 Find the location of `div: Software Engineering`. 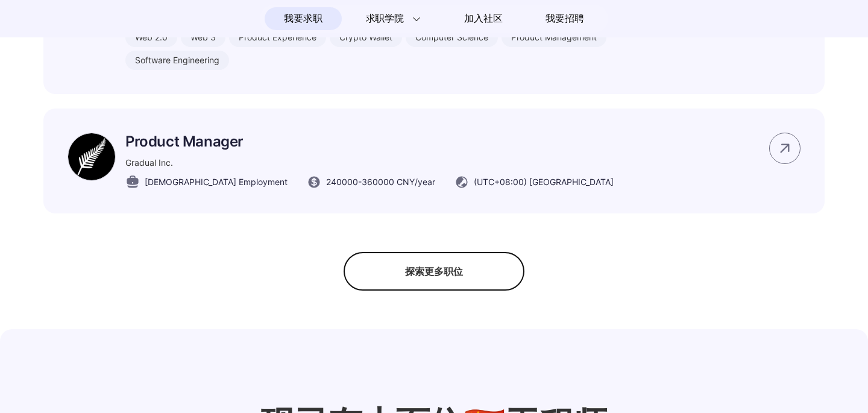

div: Software Engineering is located at coordinates (177, 60).